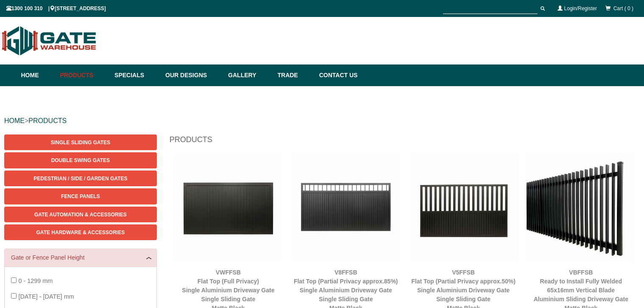 The image size is (644, 308). I want to click on a: Our Designs, so click(192, 75).